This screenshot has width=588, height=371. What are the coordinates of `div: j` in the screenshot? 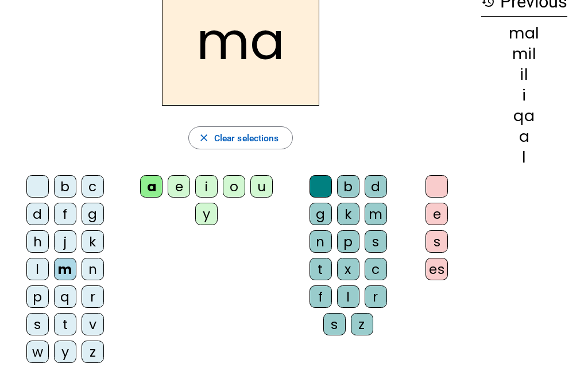 It's located at (65, 241).